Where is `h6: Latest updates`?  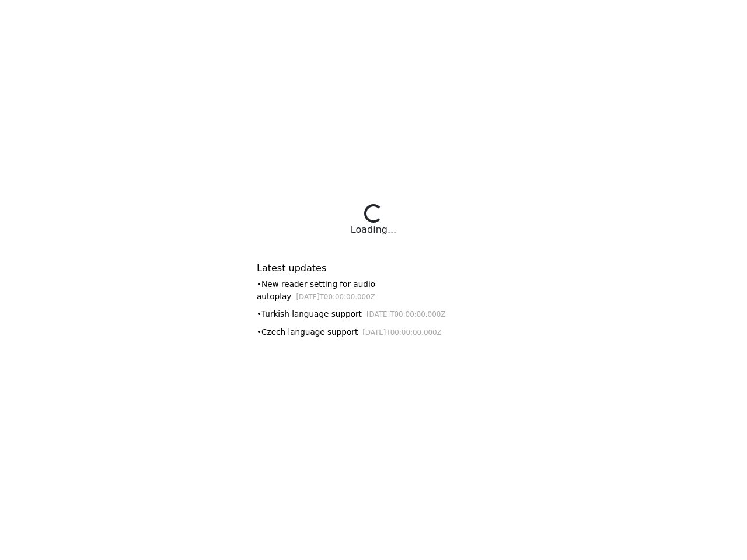
h6: Latest updates is located at coordinates (374, 268).